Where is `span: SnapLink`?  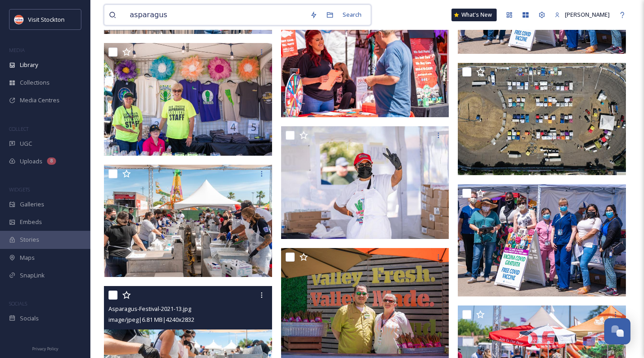
span: SnapLink is located at coordinates (33, 275).